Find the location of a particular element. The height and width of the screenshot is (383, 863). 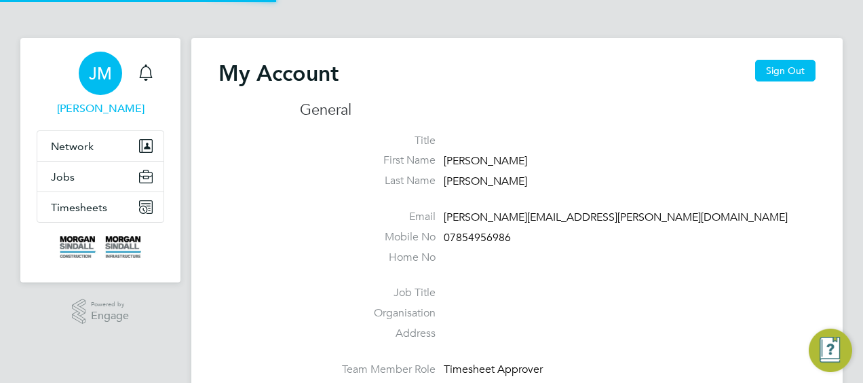

label: First Name is located at coordinates (368, 160).